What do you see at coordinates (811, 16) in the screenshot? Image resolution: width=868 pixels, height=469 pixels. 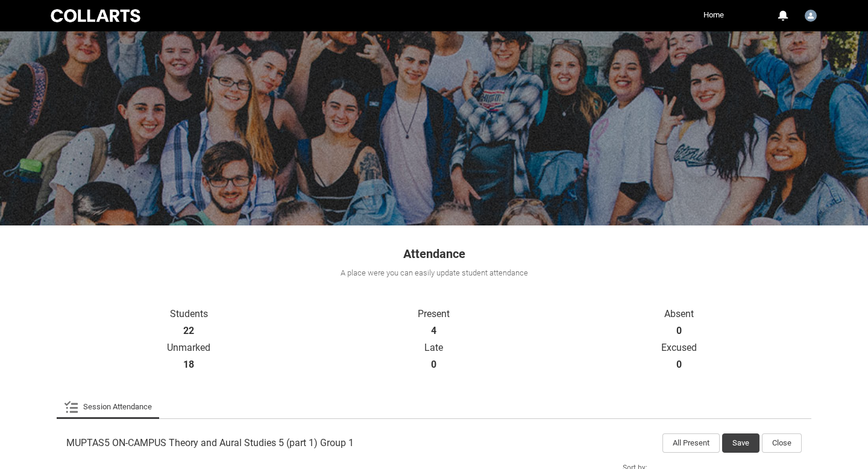 I see `img: Faculty.rhart` at bounding box center [811, 16].